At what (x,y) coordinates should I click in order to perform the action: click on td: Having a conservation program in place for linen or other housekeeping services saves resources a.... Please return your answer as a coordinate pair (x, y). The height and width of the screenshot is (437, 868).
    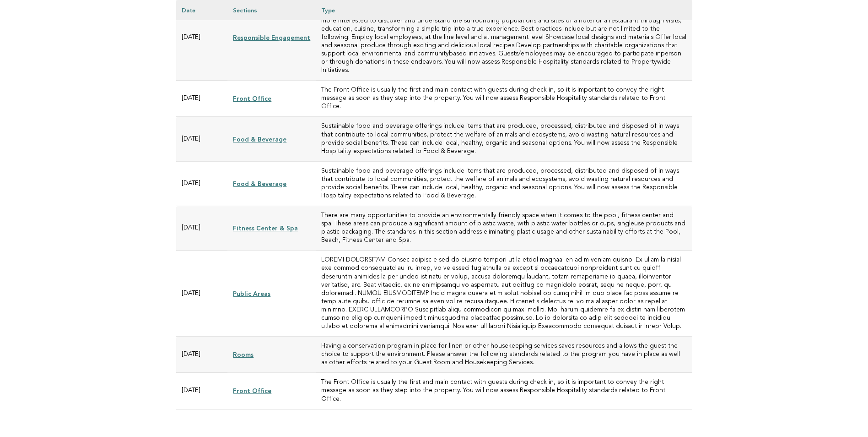
    Looking at the image, I should click on (504, 354).